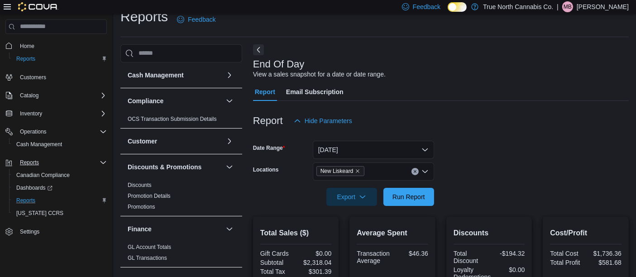 Image resolution: width=636 pixels, height=277 pixels. What do you see at coordinates (62, 132) in the screenshot?
I see `span: Operations` at bounding box center [62, 132].